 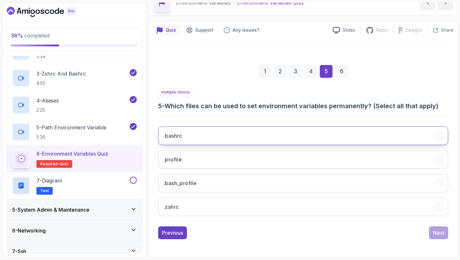 I want to click on p: 5:26, so click(x=71, y=137).